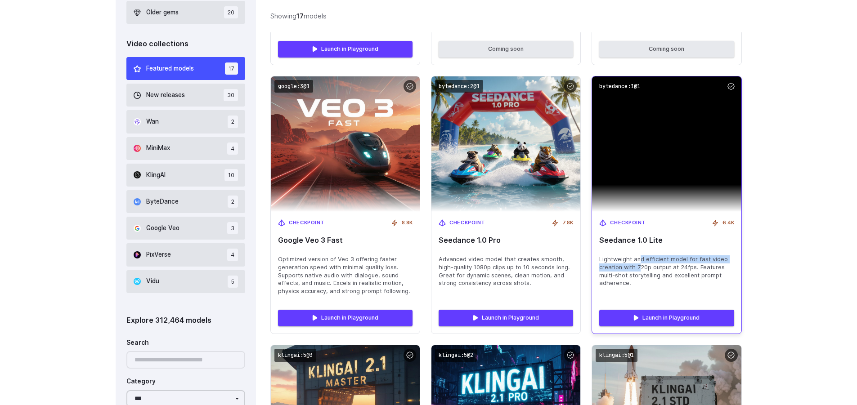  What do you see at coordinates (186, 282) in the screenshot?
I see `button: Vidu 5` at bounding box center [186, 282].